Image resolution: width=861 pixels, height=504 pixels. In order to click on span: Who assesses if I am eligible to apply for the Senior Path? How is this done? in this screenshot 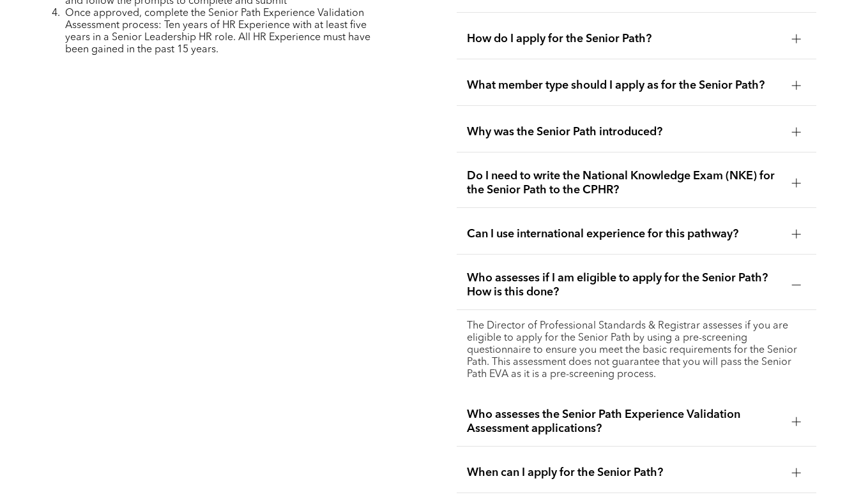, I will do `click(624, 285)`.